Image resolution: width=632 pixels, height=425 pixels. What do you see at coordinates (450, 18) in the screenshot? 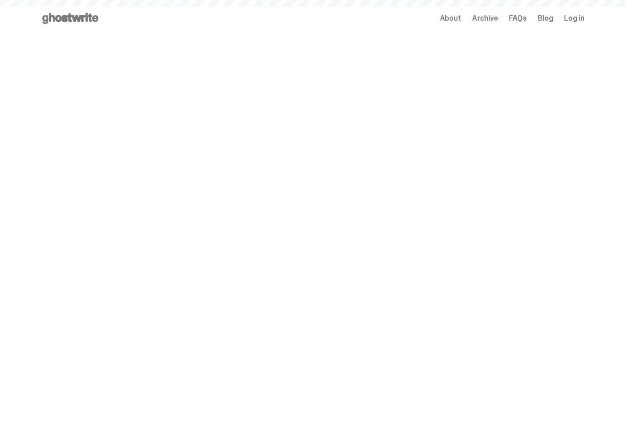
I see `span: About` at bounding box center [450, 18].